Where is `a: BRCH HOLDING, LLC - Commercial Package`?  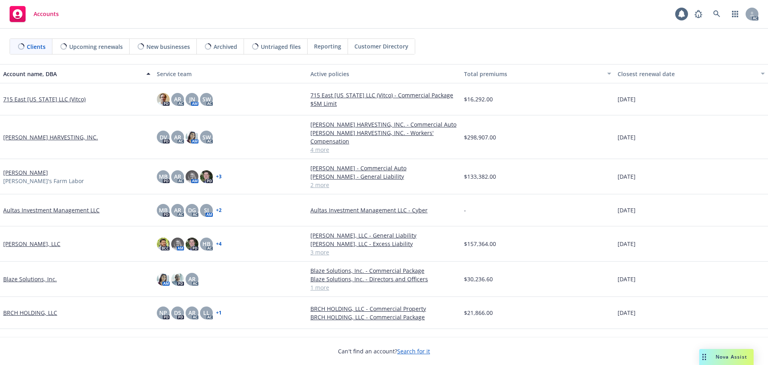 a: BRCH HOLDING, LLC - Commercial Package is located at coordinates (384, 317).